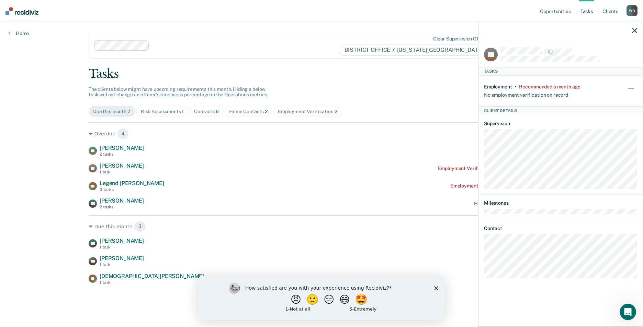 This screenshot has height=327, width=643. I want to click on div: Close survey, so click(238, 12).